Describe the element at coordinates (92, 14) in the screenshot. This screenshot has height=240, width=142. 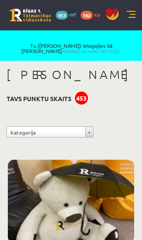
I see `a: 182 xp` at that location.